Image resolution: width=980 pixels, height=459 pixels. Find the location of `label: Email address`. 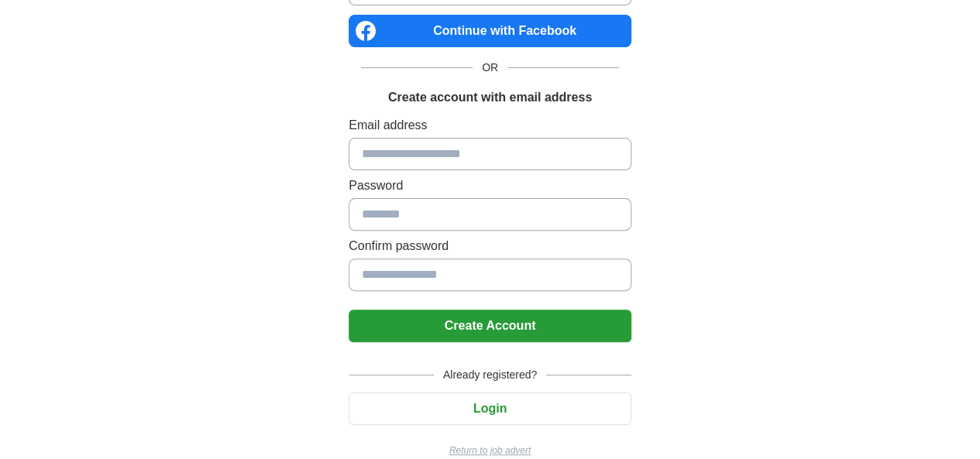

label: Email address is located at coordinates (490, 126).